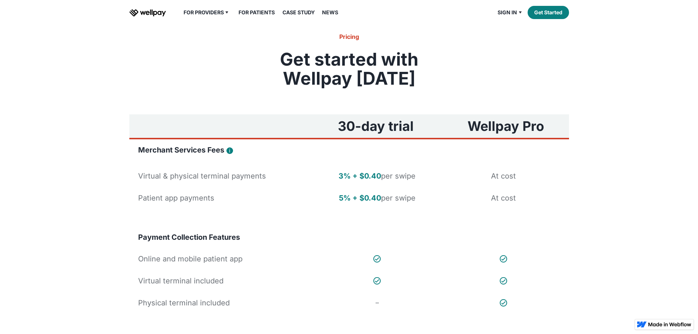  What do you see at coordinates (330, 12) in the screenshot?
I see `a: News` at bounding box center [330, 12].